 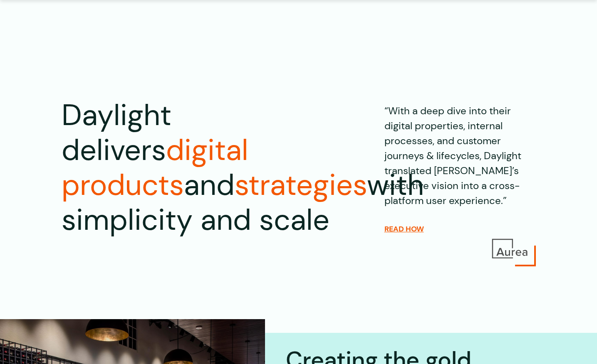 What do you see at coordinates (196, 168) in the screenshot?
I see `h1: Daylight delivers and with simplicity and scale` at bounding box center [196, 168].